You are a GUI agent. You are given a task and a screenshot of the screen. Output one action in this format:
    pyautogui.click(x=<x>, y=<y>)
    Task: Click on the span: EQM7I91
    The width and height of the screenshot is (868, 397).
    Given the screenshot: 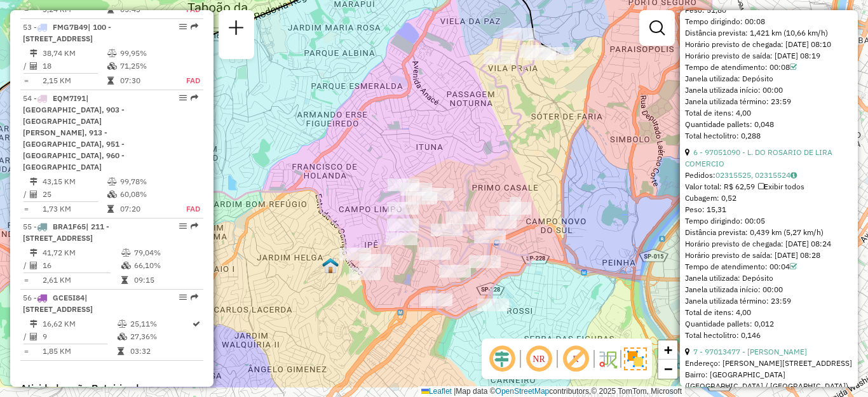 What is the action you would take?
    pyautogui.click(x=70, y=98)
    